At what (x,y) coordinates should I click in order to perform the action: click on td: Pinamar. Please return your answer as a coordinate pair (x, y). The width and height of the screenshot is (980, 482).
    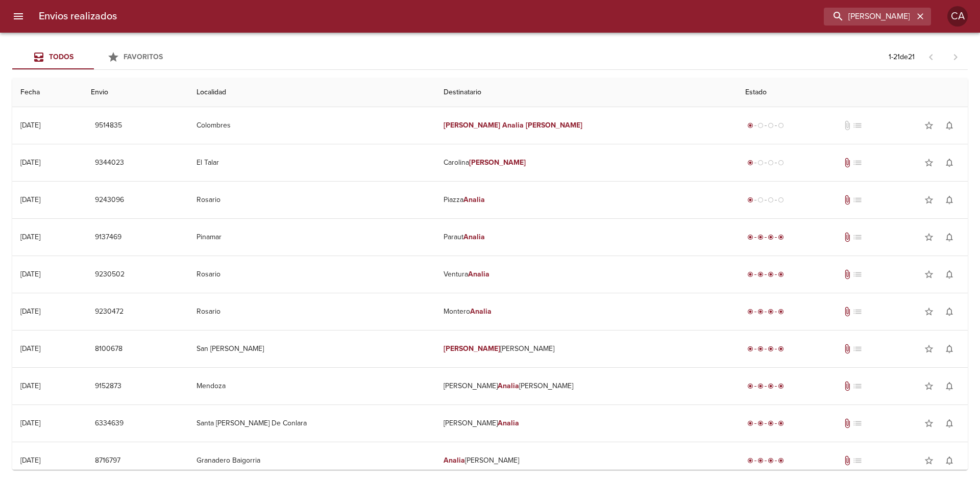
    Looking at the image, I should click on (312, 237).